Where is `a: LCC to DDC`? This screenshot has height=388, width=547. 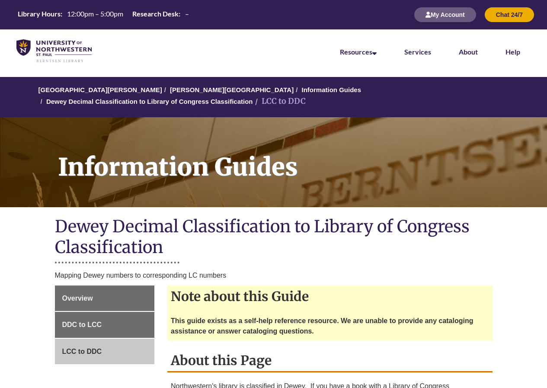
a: LCC to DDC is located at coordinates (105, 351).